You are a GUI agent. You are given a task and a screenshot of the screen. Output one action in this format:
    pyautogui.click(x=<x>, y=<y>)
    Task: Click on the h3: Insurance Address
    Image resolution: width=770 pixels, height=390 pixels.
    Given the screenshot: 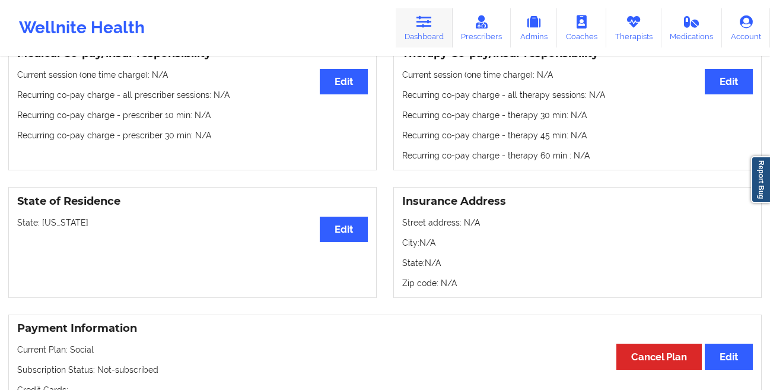 What is the action you would take?
    pyautogui.click(x=578, y=201)
    